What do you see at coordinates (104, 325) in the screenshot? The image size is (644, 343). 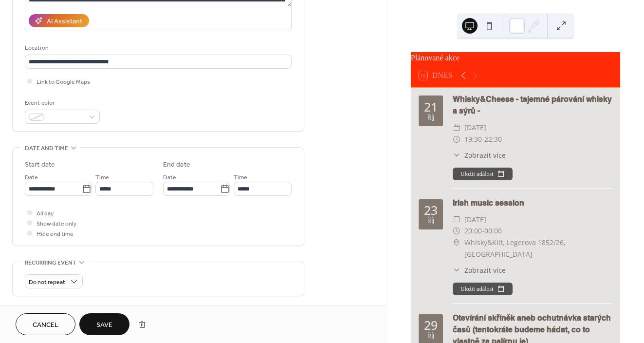 I see `span: Save` at bounding box center [104, 325].